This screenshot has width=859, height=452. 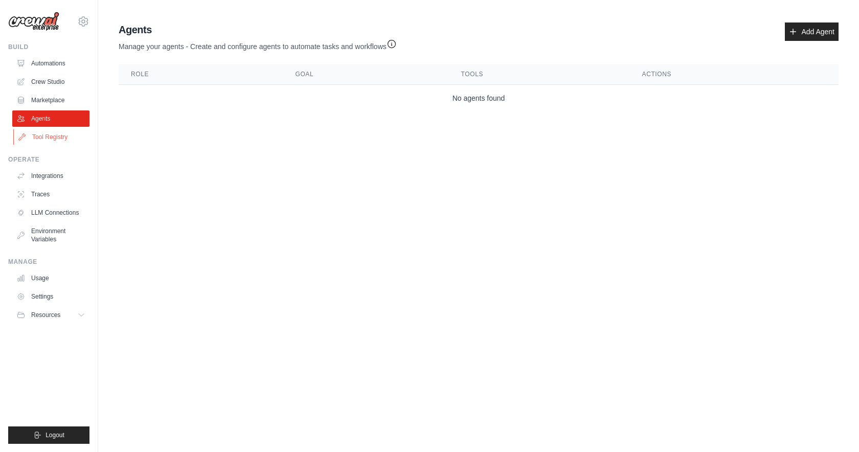 What do you see at coordinates (258, 30) in the screenshot?
I see `h2: Agents` at bounding box center [258, 30].